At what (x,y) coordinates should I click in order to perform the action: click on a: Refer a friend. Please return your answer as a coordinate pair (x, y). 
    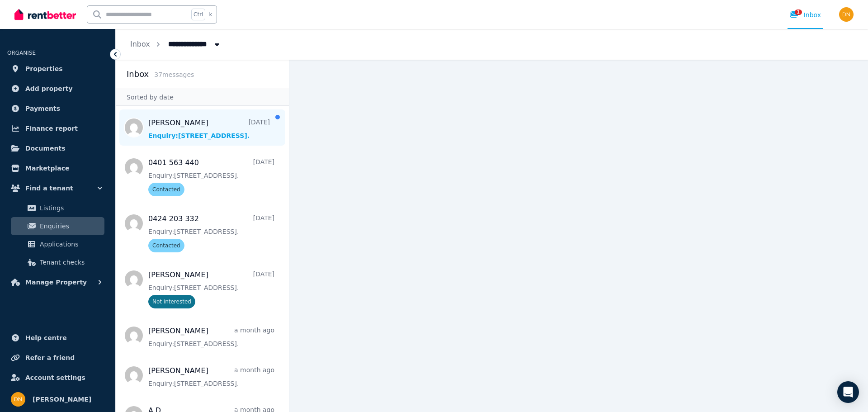
    Looking at the image, I should click on (58, 357).